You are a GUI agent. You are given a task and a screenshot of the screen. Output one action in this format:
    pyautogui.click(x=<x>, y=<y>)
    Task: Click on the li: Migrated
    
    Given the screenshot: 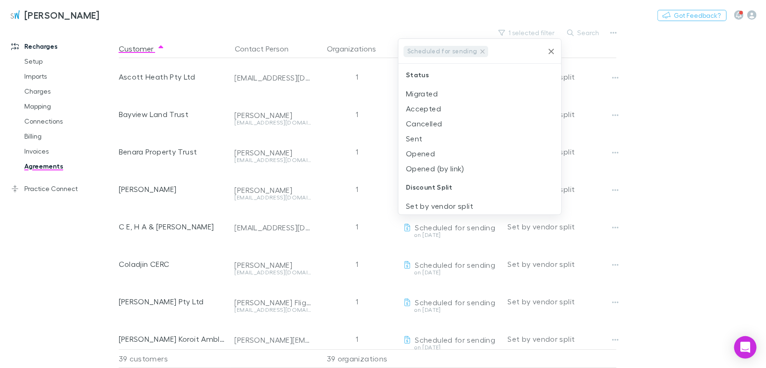 What is the action you would take?
    pyautogui.click(x=480, y=94)
    